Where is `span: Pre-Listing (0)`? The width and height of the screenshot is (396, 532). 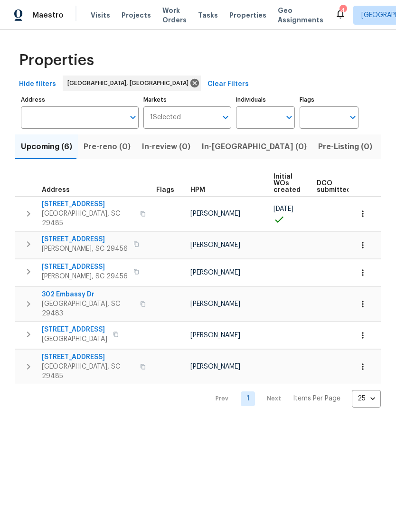
span: Pre-Listing (0) is located at coordinates (345, 147).